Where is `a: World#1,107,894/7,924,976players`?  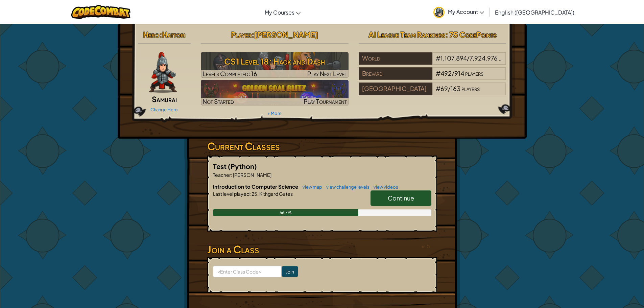 a: World#1,107,894/7,924,976players is located at coordinates (433, 62).